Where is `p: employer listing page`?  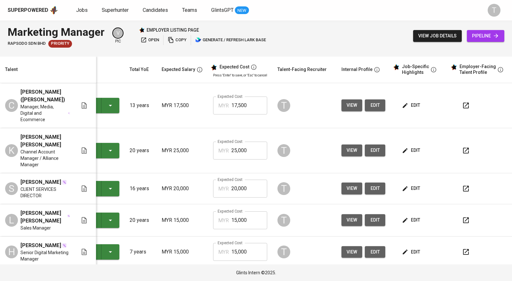
p: employer listing page is located at coordinates (173, 30).